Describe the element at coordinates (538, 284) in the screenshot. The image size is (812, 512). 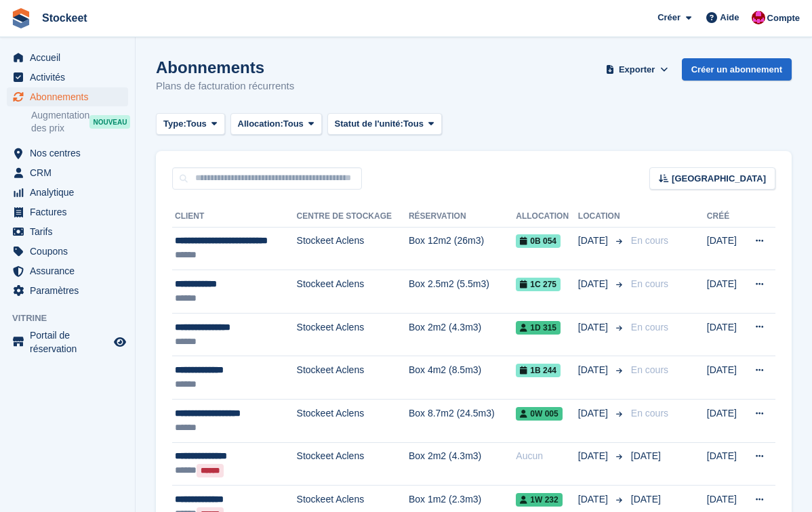
I see `span: 1C 275` at that location.